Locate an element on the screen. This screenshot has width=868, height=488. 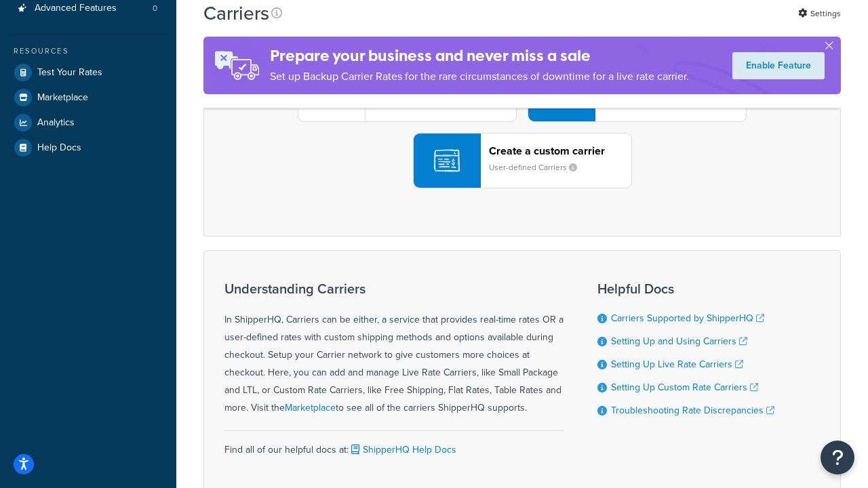
li: Test Your Rates is located at coordinates (88, 73).